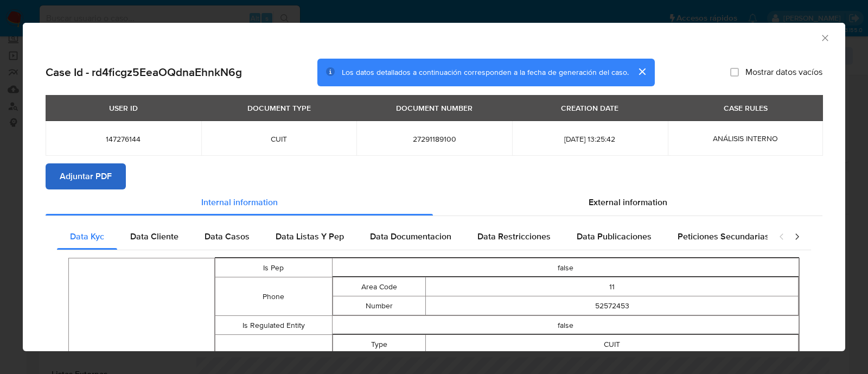 This screenshot has height=374, width=868. Describe the element at coordinates (746, 138) in the screenshot. I see `span: ANÁLISIS INTERNO` at that location.